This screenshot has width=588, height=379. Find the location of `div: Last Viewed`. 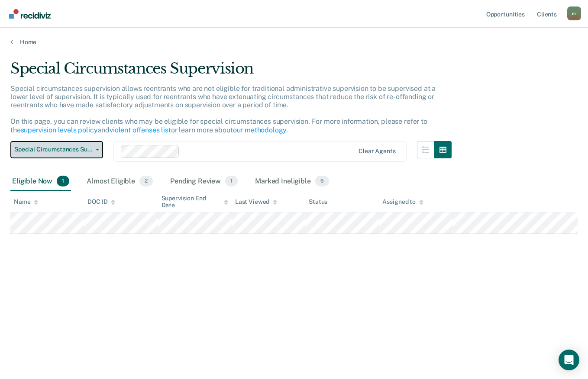

div: Last Viewed is located at coordinates (256, 202).